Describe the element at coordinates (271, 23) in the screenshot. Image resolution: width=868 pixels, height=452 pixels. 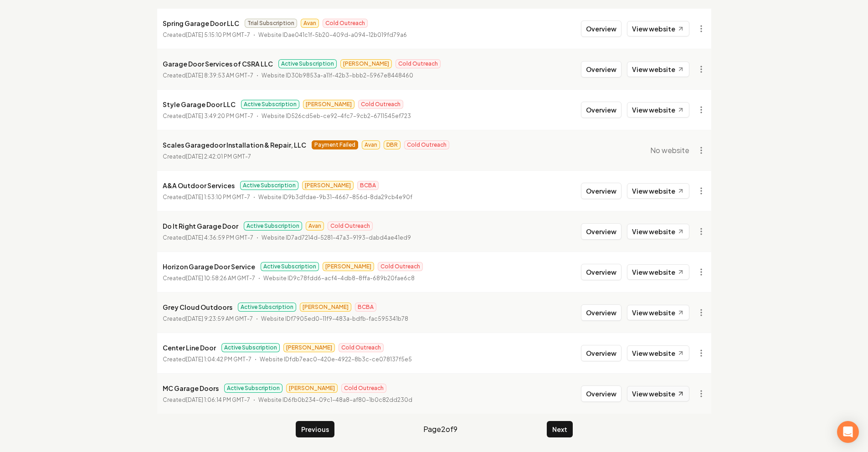
I see `span: Trial Subscription` at that location.